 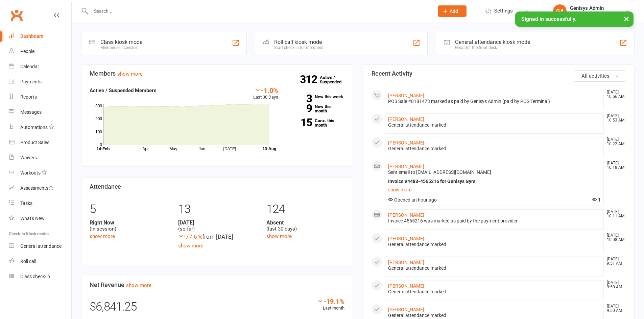 I want to click on div: Automations, so click(x=34, y=127).